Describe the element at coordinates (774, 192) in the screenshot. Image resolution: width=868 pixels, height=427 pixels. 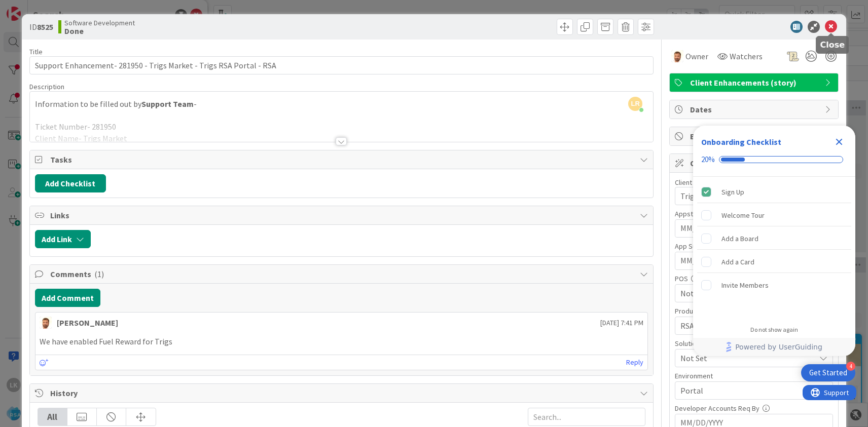
I see `div: Sign Up is complete.` at that location.